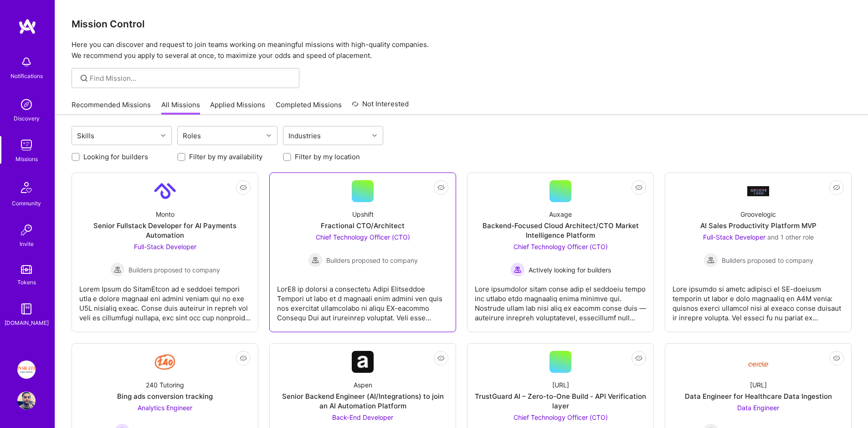 The height and width of the screenshot is (428, 868). I want to click on img: tokens, so click(26, 269).